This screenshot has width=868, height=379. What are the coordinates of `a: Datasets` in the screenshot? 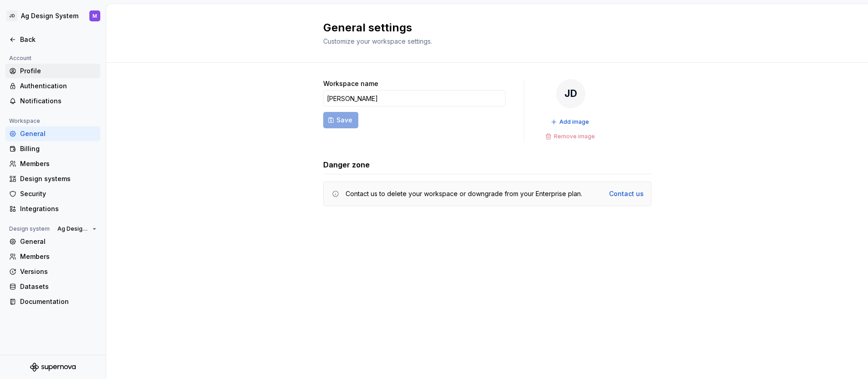 It's located at (53, 287).